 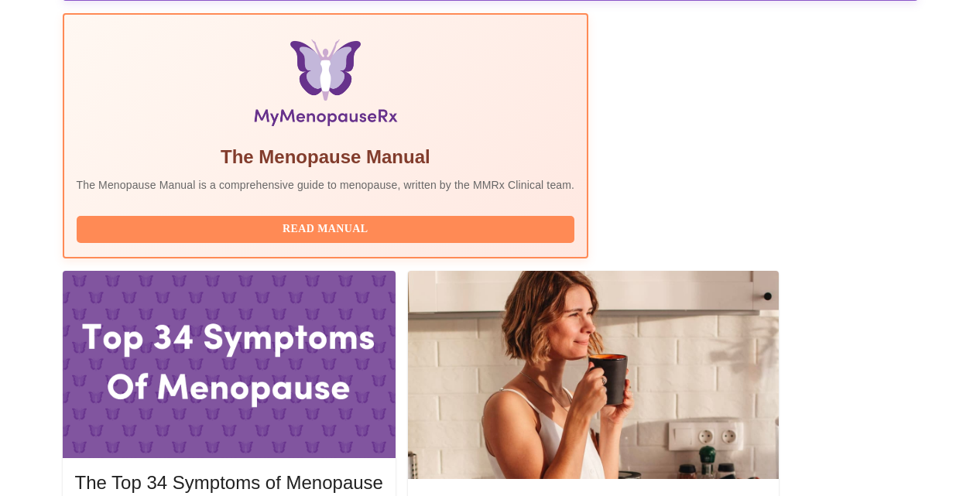 I want to click on p: The Menopause Manual is a comprehensive guide to menopause, written by the MMRx Clinical team., so click(x=326, y=185).